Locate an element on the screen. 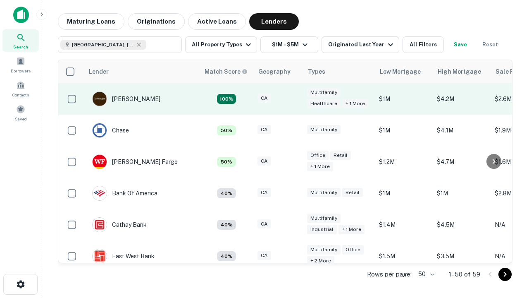  div: + 2 more is located at coordinates (321, 260).